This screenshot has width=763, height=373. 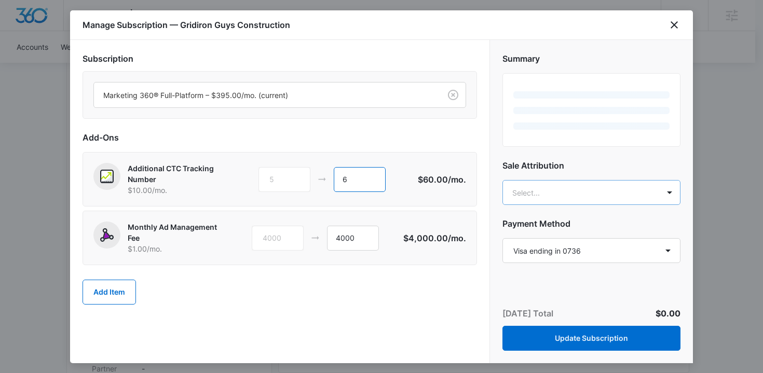 What do you see at coordinates (435, 238) in the screenshot?
I see `p: $4,000.00` at bounding box center [435, 238].